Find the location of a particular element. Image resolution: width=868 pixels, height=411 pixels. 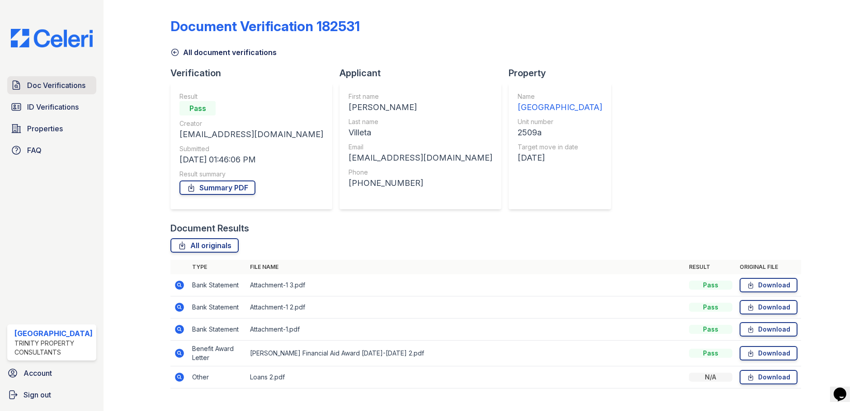

span: Properties is located at coordinates (44, 128).